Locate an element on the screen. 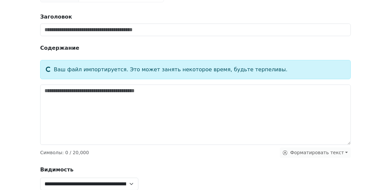 This screenshot has height=190, width=391. strong: Заголовок is located at coordinates (56, 17).